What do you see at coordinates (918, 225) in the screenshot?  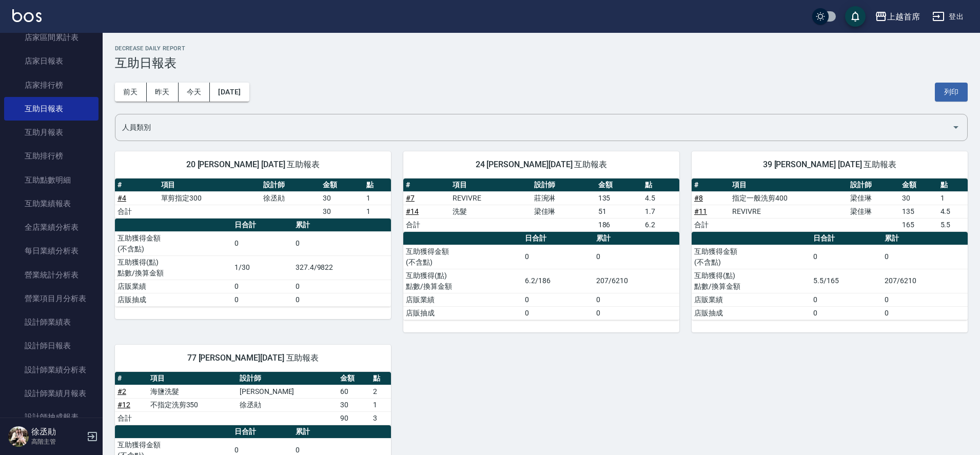 I see `td: 165` at bounding box center [918, 225].